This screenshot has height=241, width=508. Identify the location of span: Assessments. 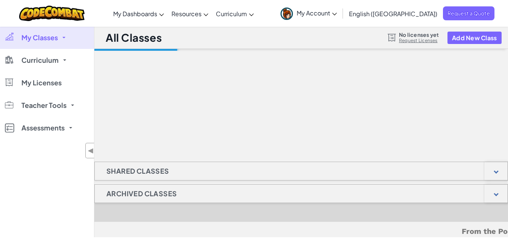
(43, 128).